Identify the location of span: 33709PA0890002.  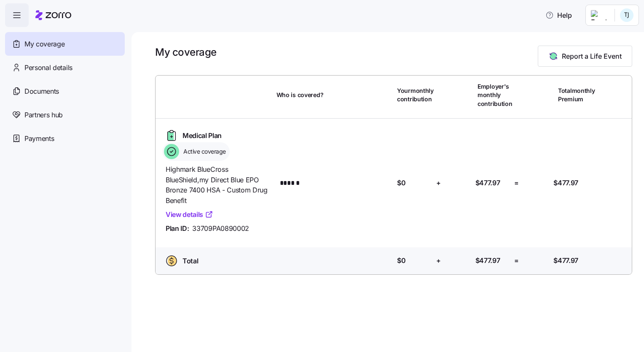
(221, 228).